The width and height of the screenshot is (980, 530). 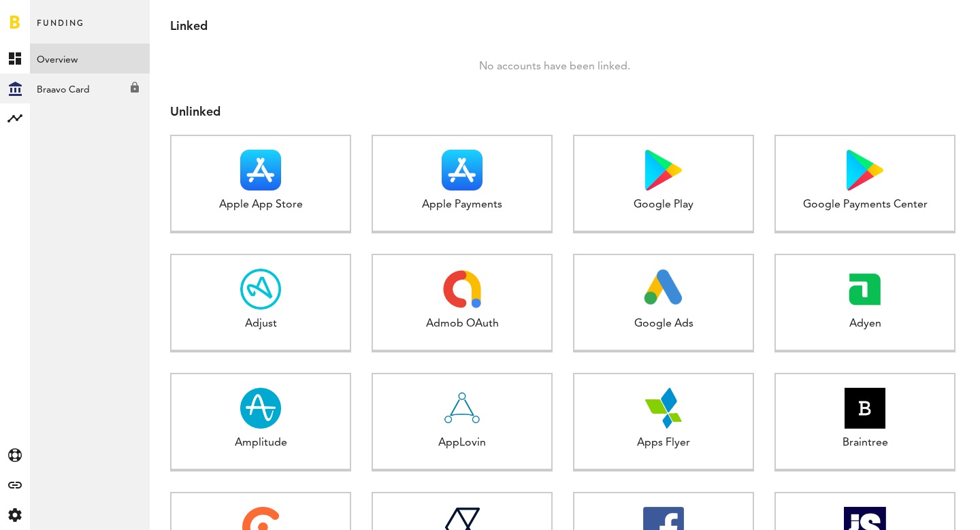 I want to click on div: Apple App Store, so click(x=261, y=205).